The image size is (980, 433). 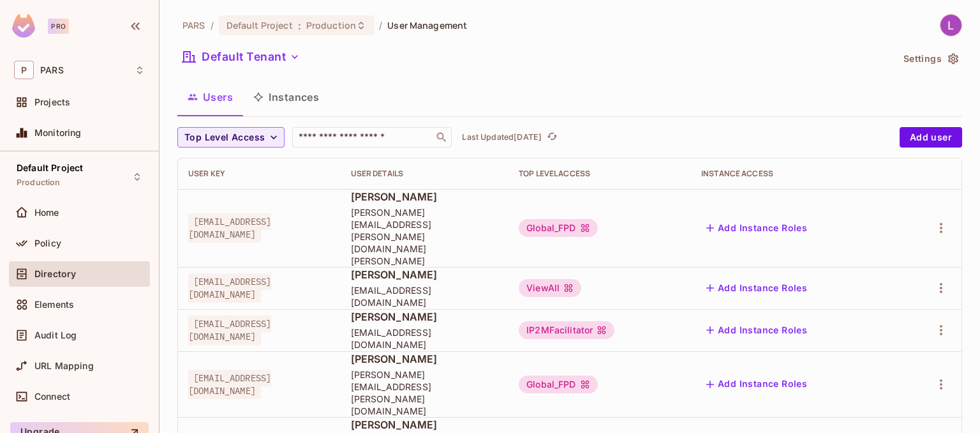 I want to click on button: Top Level Access, so click(x=231, y=138).